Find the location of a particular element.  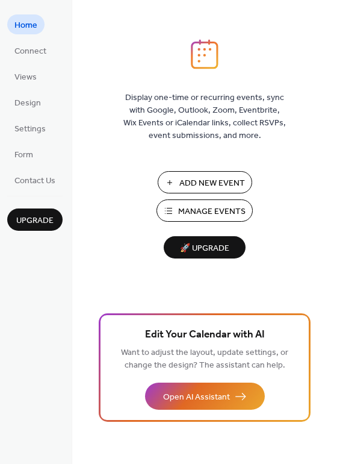

a: Views is located at coordinates (25, 76).